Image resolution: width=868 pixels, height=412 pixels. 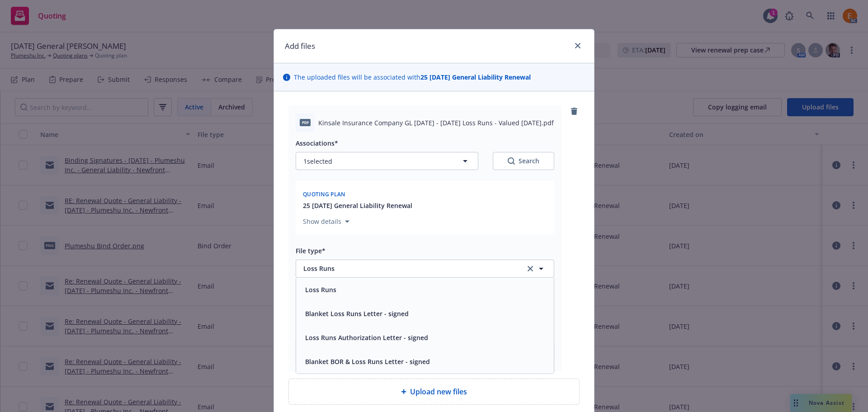 I want to click on a: remove, so click(x=574, y=111).